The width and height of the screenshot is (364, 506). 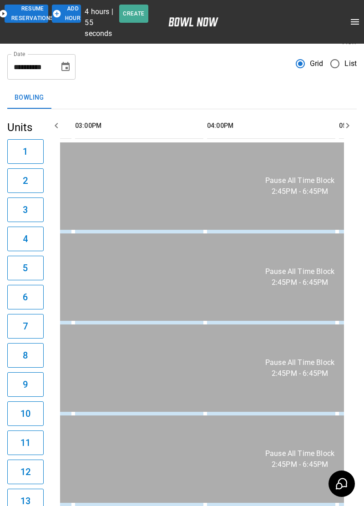 I want to click on h5: Units, so click(x=25, y=127).